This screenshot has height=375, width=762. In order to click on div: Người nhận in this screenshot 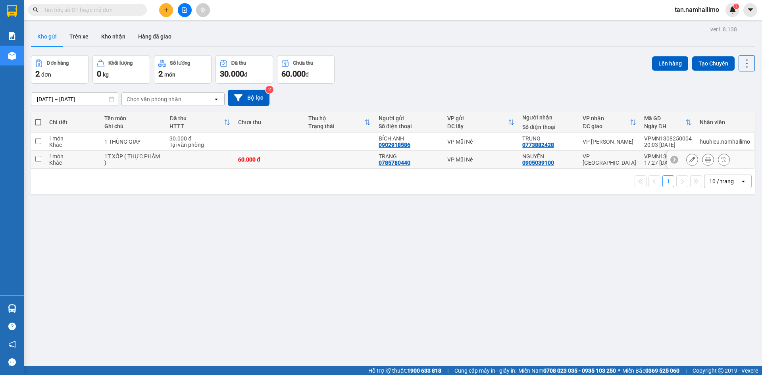, I will do `click(548, 117)`.